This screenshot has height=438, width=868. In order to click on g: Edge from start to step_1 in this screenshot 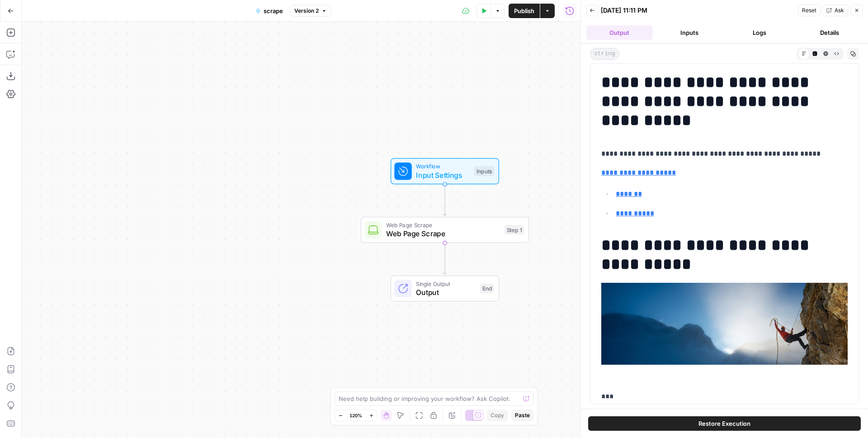, I will do `click(444, 200)`.